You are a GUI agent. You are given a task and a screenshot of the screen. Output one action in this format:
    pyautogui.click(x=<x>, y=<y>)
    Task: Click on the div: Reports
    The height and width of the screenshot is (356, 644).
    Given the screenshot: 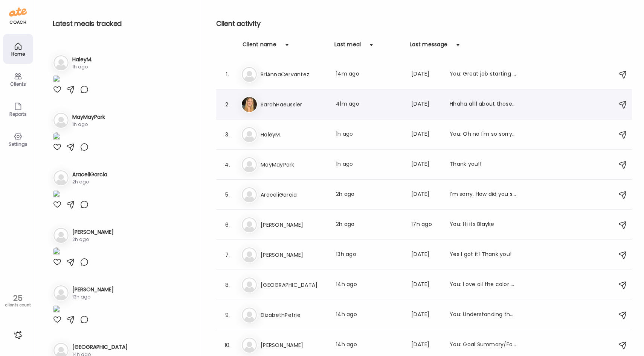 What is the action you would take?
    pyautogui.click(x=18, y=114)
    